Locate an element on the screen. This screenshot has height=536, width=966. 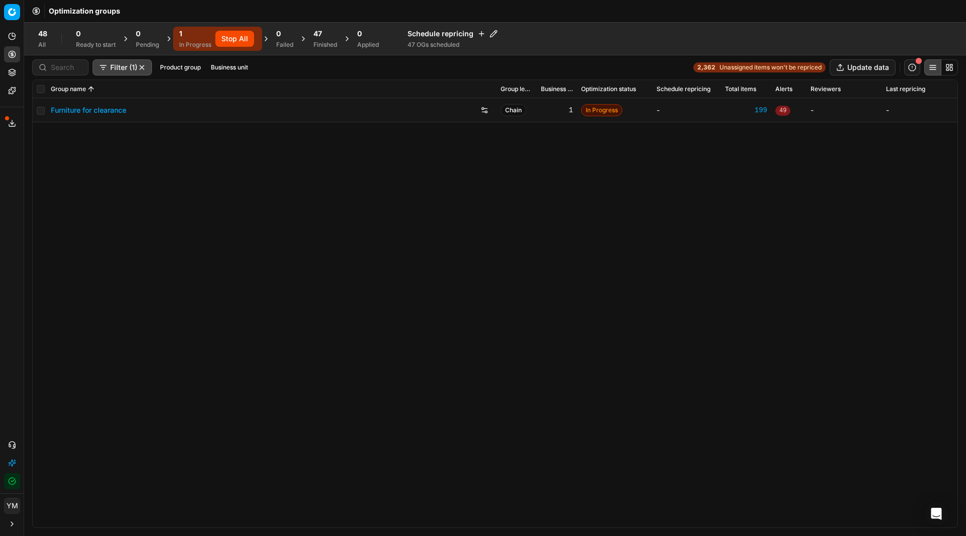
button: Update data is located at coordinates (862, 67).